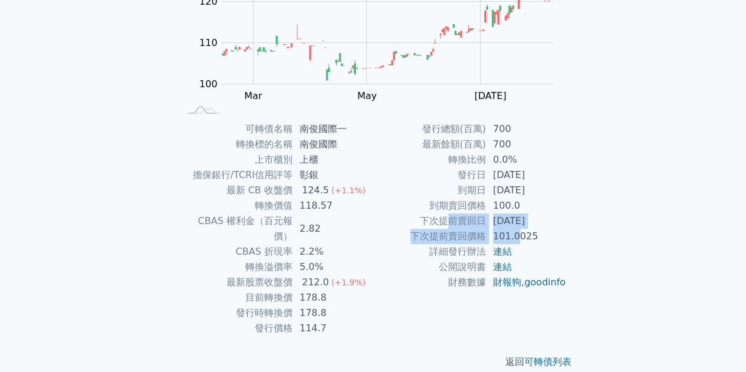  Describe the element at coordinates (236, 229) in the screenshot. I see `td: CBAS 權利金（百元報價）` at that location.